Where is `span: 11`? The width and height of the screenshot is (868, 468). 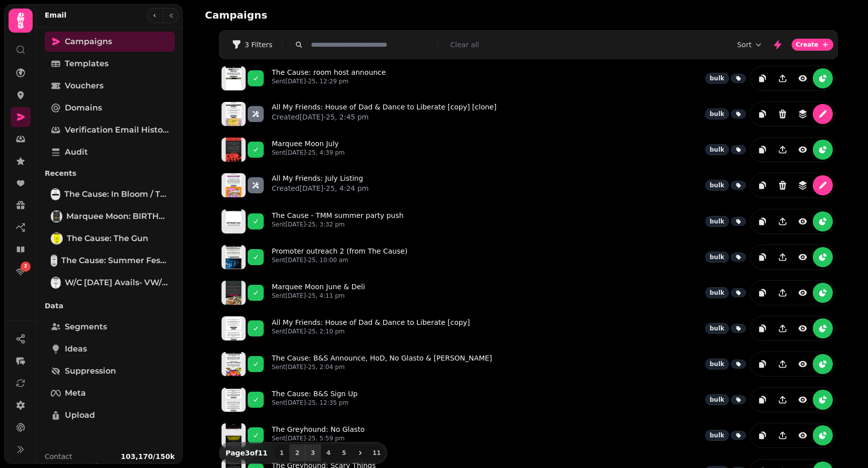
span: 11 is located at coordinates (377, 453).